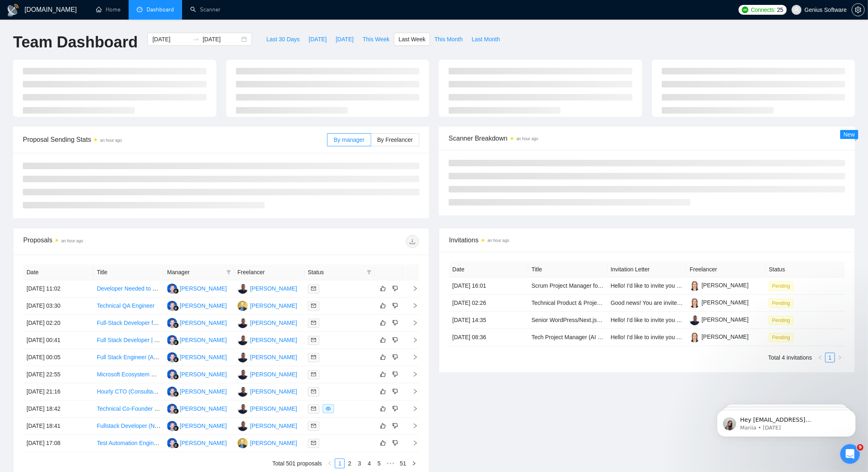  Describe the element at coordinates (598, 286) in the screenshot. I see `a: Scrum Project Manager for E-commerce Tech Team` at that location.